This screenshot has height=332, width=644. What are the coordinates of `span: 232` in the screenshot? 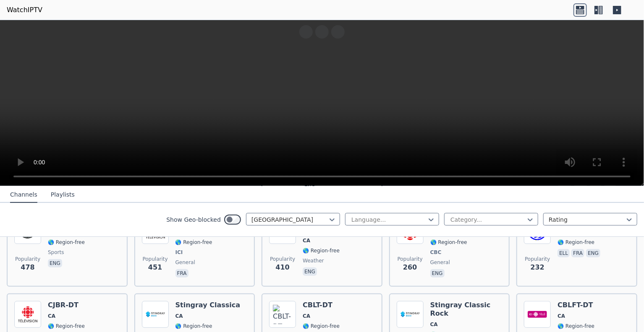 It's located at (537, 268).